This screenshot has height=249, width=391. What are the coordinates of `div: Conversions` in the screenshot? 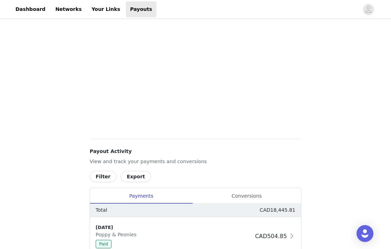 It's located at (247, 196).